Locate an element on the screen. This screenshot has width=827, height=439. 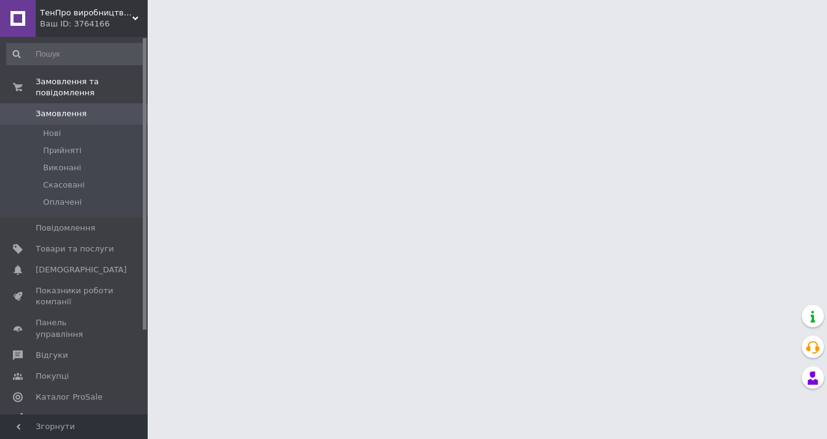
span: Повідомлення is located at coordinates (65, 228).